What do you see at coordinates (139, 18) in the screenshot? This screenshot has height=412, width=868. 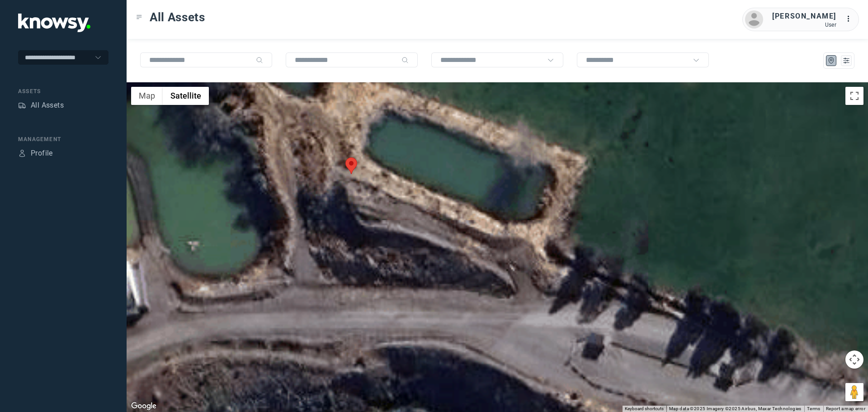 I see `div: Toggle Menu` at bounding box center [139, 18].